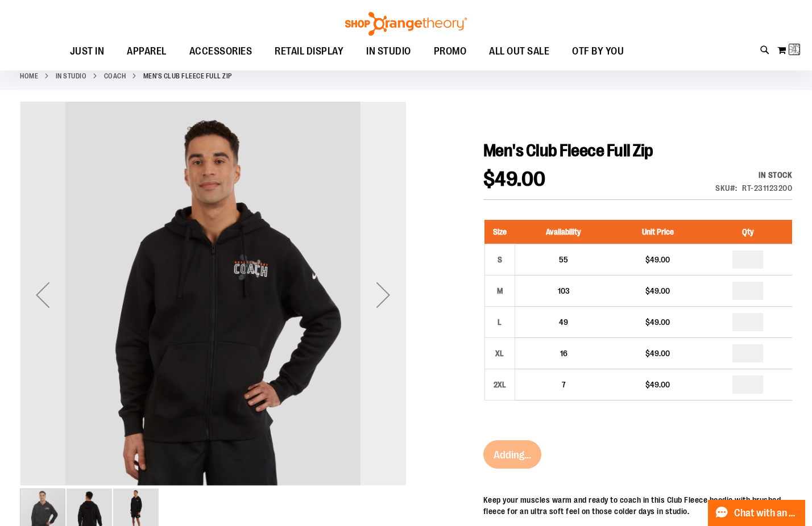  What do you see at coordinates (767, 188) in the screenshot?
I see `div: RT-231123200` at bounding box center [767, 188].